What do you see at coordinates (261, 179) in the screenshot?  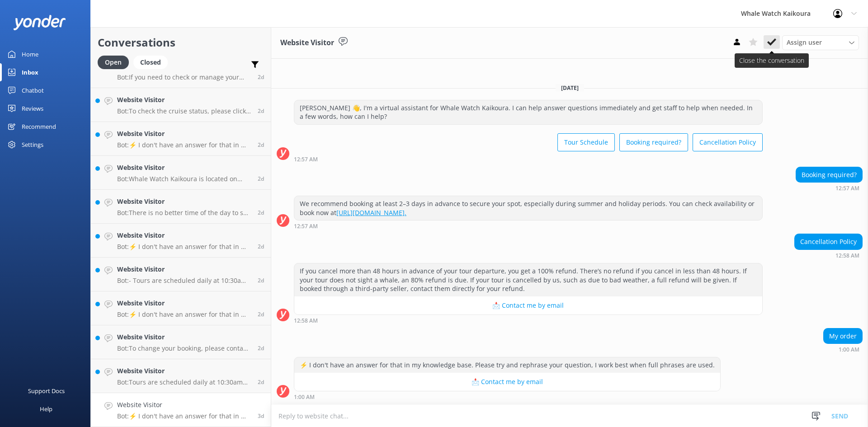 I see `span: 11:17pm 08-Aug-2025 (UTC +12:00) Pacific/Auckland` at bounding box center [261, 179].